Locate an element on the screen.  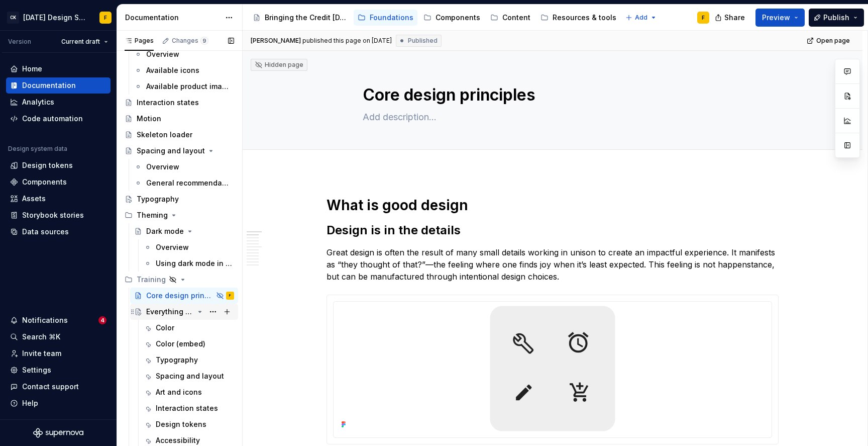
a: Color (embed) is located at coordinates (189, 344).